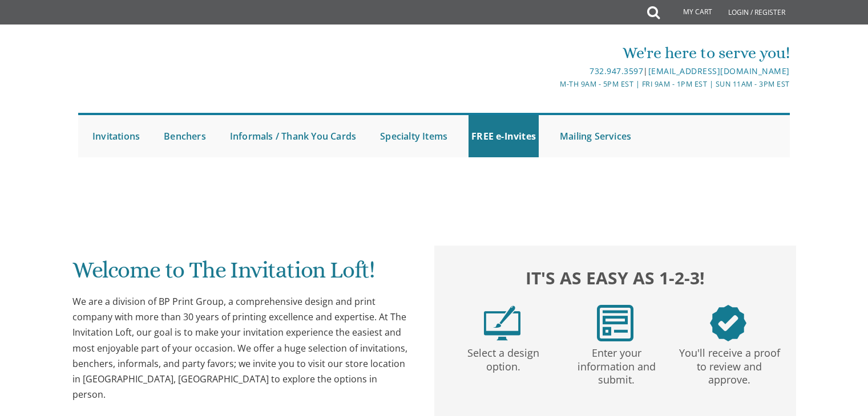  What do you see at coordinates (185, 136) in the screenshot?
I see `a: Benchers` at bounding box center [185, 136].